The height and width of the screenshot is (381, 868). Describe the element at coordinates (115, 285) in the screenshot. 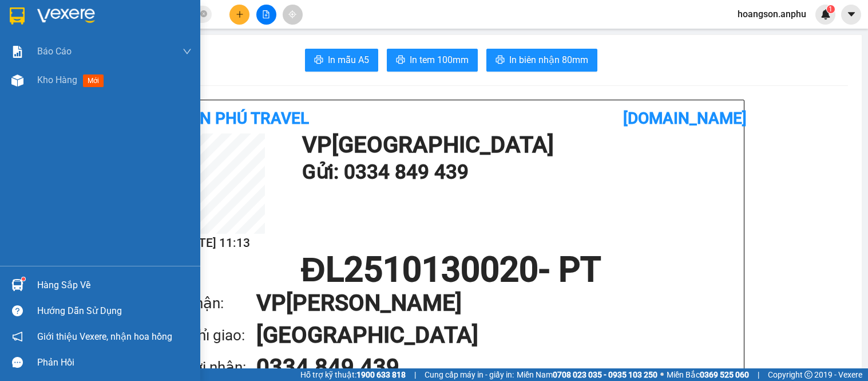

I see `div: Hàng sắp về` at that location.